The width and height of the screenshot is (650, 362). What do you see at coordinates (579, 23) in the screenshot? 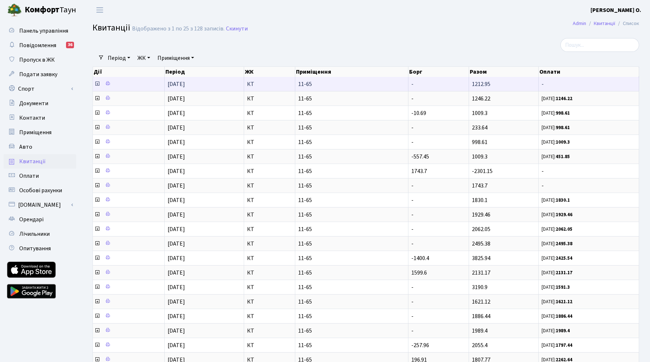
I see `a: Admin` at bounding box center [579, 23].